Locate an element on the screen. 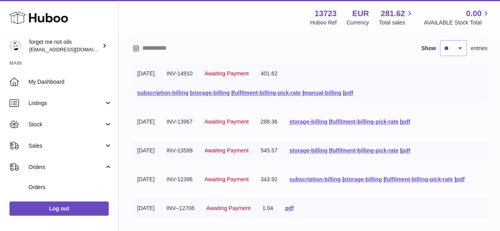 Image resolution: width=500 pixels, height=231 pixels. td: 401.62 is located at coordinates (269, 74).